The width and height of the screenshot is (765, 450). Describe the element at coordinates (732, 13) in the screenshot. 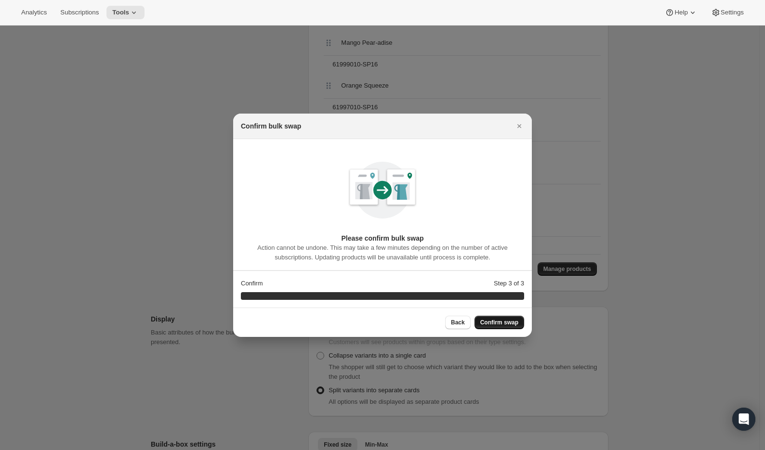

I see `span: Settings` at that location.